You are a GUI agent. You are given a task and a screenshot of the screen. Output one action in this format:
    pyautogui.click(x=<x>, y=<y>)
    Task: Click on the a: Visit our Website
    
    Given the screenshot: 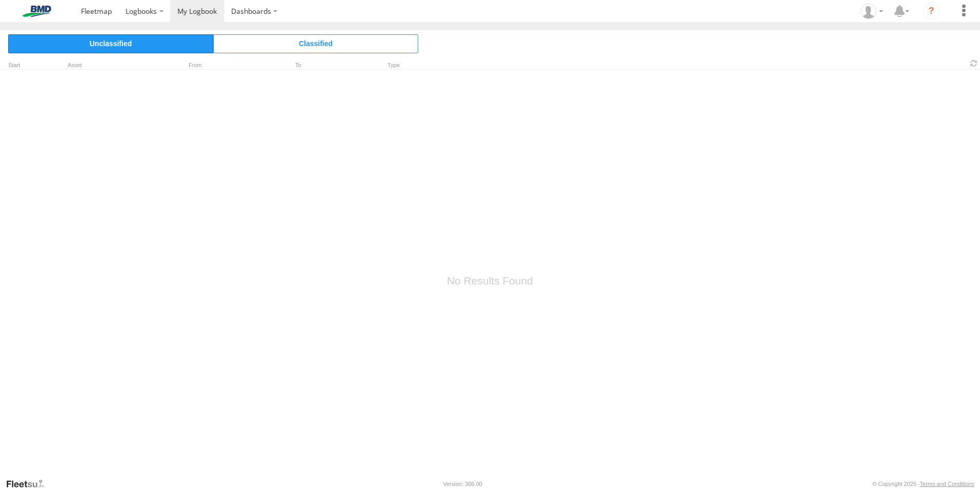 What is the action you would take?
    pyautogui.click(x=29, y=484)
    